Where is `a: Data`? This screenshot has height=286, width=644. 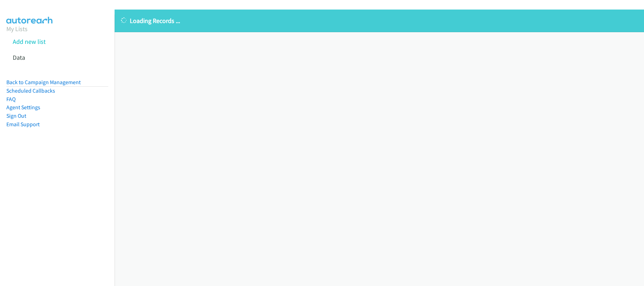 a: Data is located at coordinates (19, 58).